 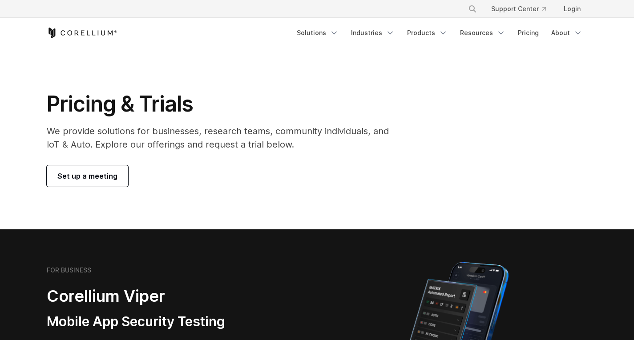 What do you see at coordinates (528, 33) in the screenshot?
I see `a: Pricing` at bounding box center [528, 33].